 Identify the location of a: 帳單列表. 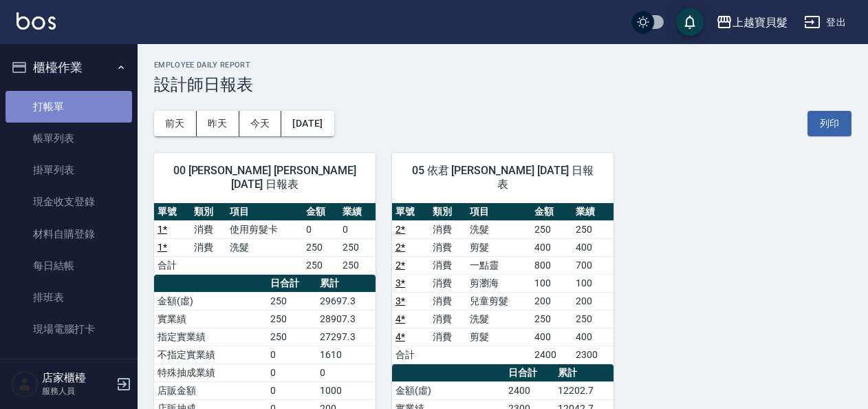
(69, 138).